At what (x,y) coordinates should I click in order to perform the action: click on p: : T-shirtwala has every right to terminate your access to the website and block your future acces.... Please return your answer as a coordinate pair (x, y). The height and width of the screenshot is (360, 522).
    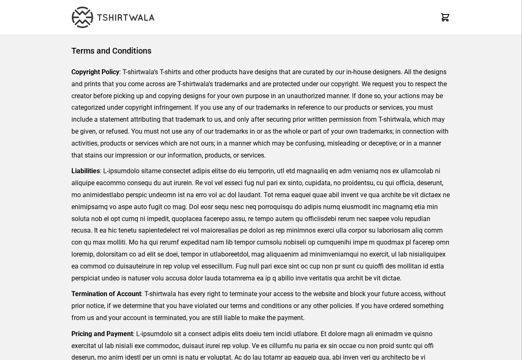
    Looking at the image, I should click on (261, 306).